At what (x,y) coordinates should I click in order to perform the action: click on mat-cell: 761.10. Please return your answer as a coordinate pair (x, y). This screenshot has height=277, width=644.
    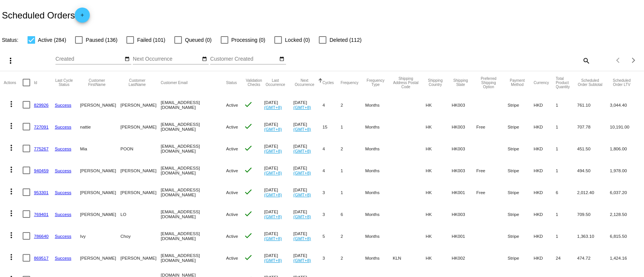
    Looking at the image, I should click on (593, 105).